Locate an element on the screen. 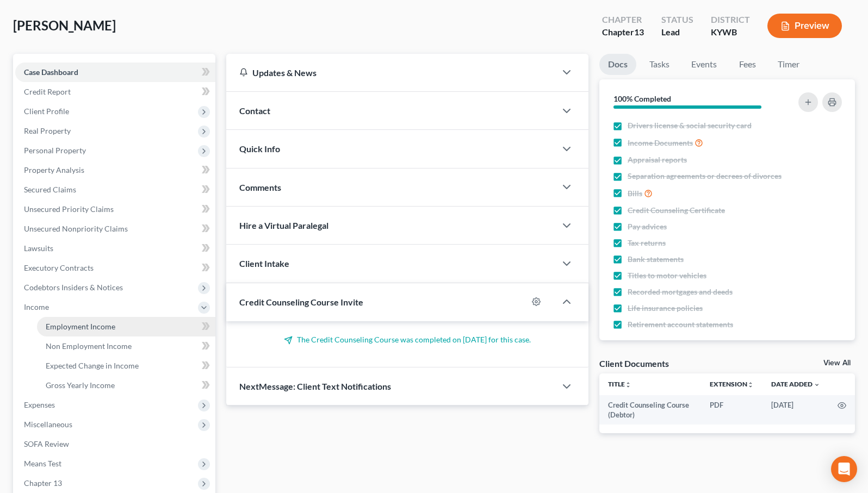 Image resolution: width=868 pixels, height=493 pixels. a: Unsecured Priority Claims is located at coordinates (115, 209).